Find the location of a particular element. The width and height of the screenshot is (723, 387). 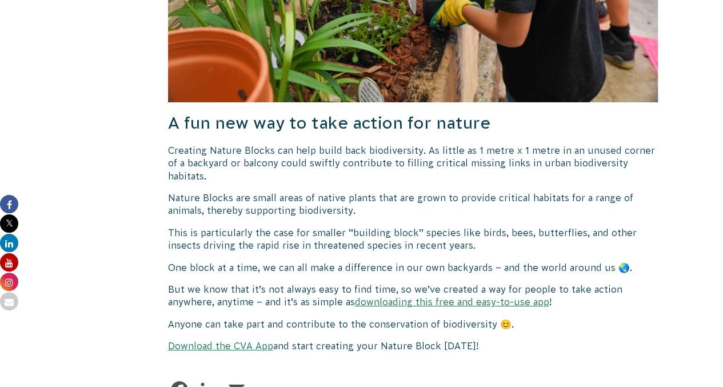

p: Nature Blocks are small areas of native plants that are grown to provide critical habitats for a ... is located at coordinates (413, 204).